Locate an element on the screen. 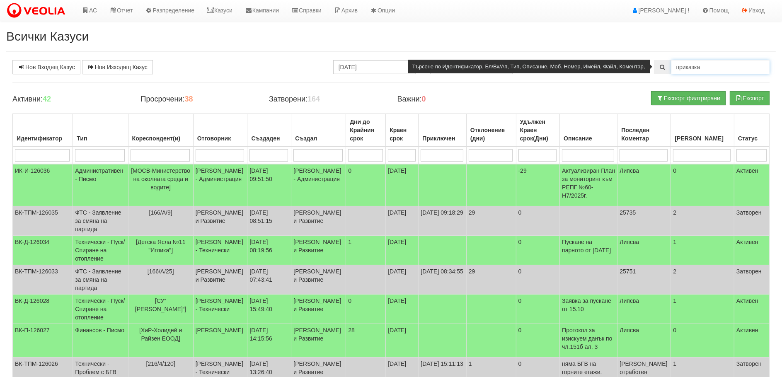 This screenshot has width=782, height=377. div: Тип is located at coordinates (100, 138).